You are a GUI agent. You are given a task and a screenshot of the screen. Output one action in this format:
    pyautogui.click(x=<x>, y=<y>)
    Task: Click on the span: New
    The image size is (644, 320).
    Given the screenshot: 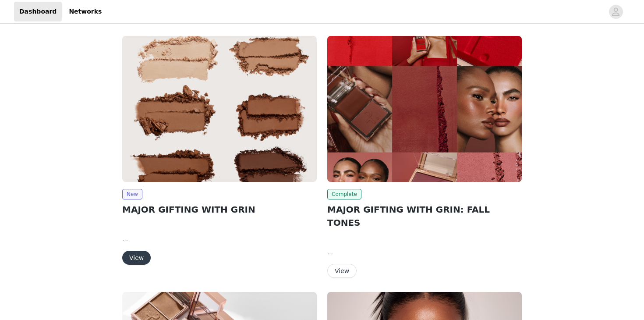 What is the action you would take?
    pyautogui.click(x=133, y=194)
    